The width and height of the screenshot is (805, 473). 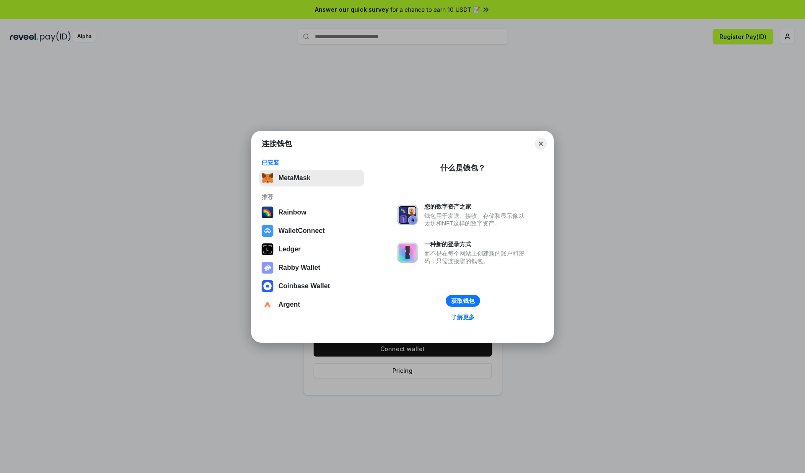 I want to click on button: Close, so click(x=541, y=144).